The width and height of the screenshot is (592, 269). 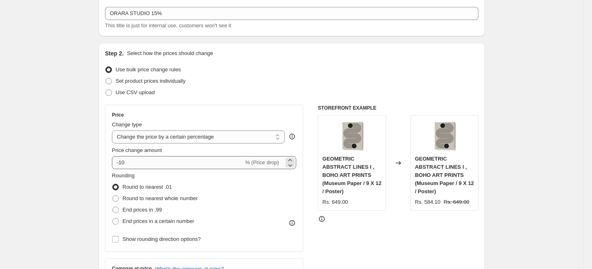 I want to click on p: Select how the prices should change, so click(x=170, y=53).